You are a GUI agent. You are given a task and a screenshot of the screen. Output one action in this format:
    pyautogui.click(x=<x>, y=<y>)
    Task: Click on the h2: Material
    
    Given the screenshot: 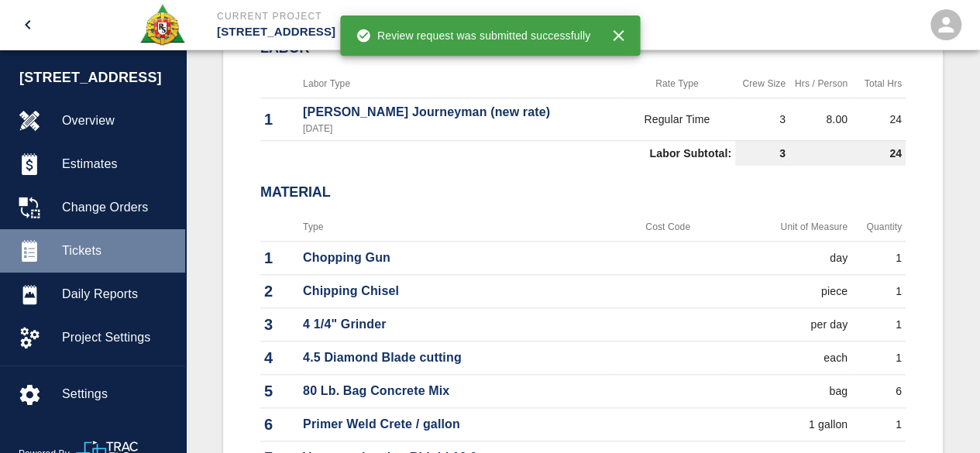 What is the action you would take?
    pyautogui.click(x=583, y=193)
    